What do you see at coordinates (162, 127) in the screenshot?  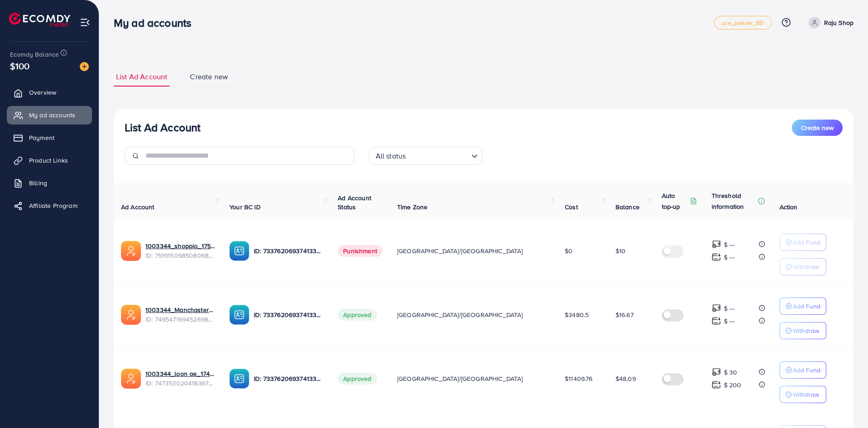 I see `h3: List Ad Account` at bounding box center [162, 127].